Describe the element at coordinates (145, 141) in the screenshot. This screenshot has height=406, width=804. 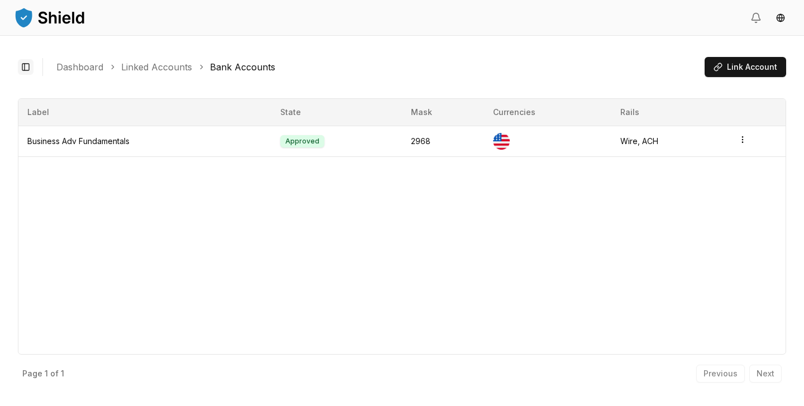
I see `td: Business Adv Fundamentals` at that location.